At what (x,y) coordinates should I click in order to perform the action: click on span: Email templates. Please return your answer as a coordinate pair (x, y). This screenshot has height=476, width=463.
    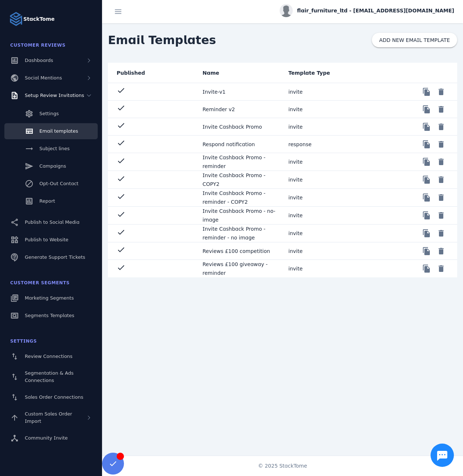
    Looking at the image, I should click on (59, 131).